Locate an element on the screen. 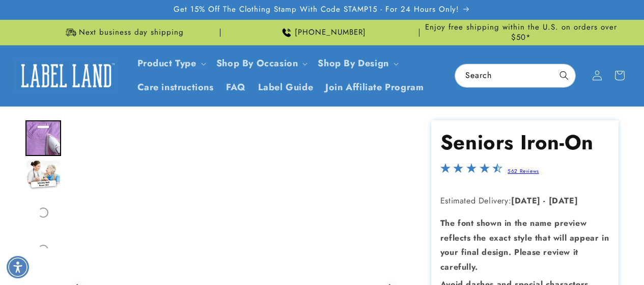 The height and width of the screenshot is (285, 644). span: Label Guide is located at coordinates (285, 87).